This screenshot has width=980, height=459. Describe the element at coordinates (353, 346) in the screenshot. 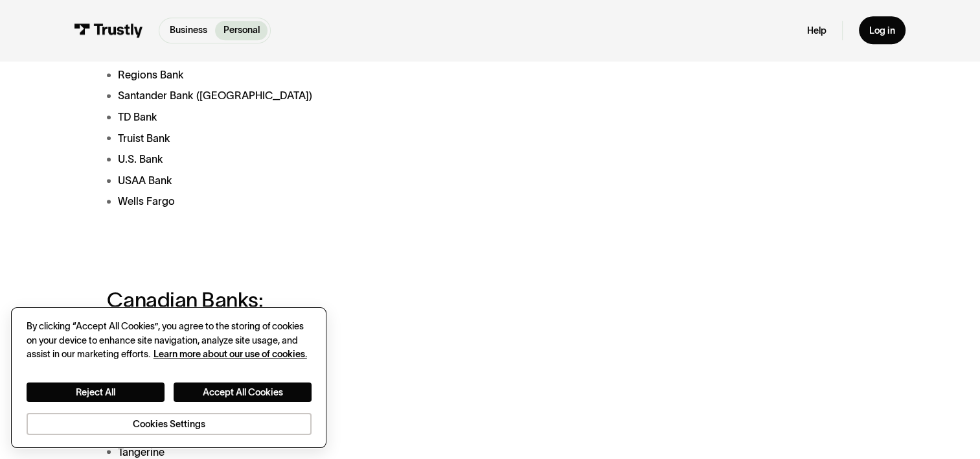

I see `li: Bank of Montreal` at that location.